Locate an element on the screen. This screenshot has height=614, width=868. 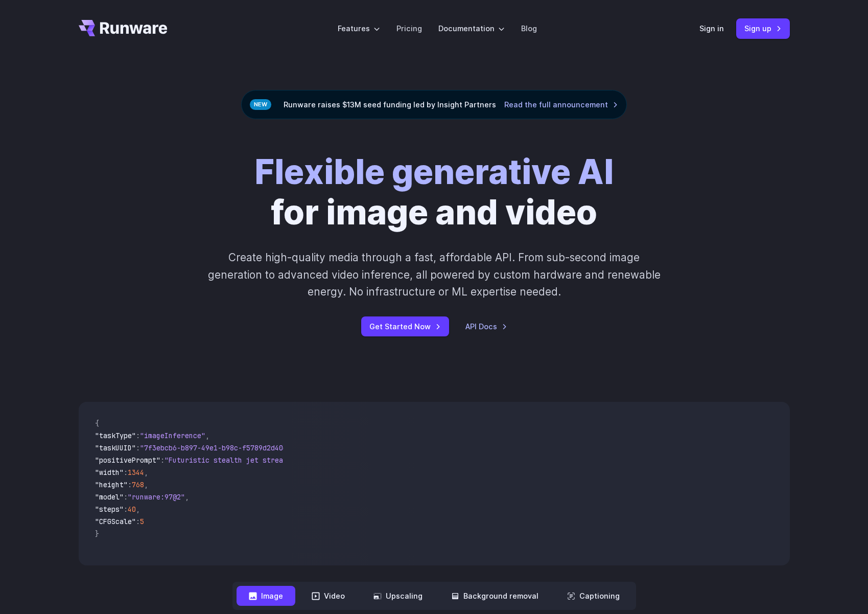
a: Sign in is located at coordinates (711, 28).